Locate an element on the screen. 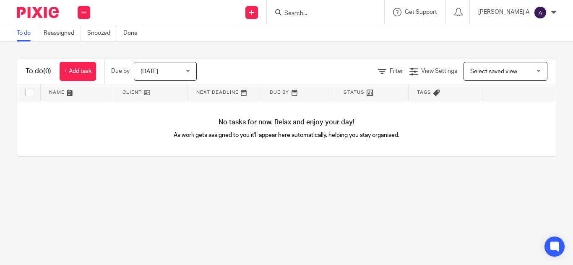 The image size is (573, 265). a: Snoozed is located at coordinates (102, 33).